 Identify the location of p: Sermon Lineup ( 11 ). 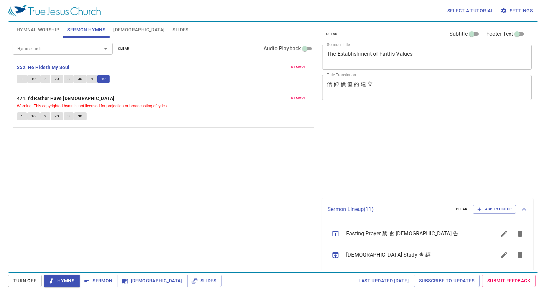
(389, 209).